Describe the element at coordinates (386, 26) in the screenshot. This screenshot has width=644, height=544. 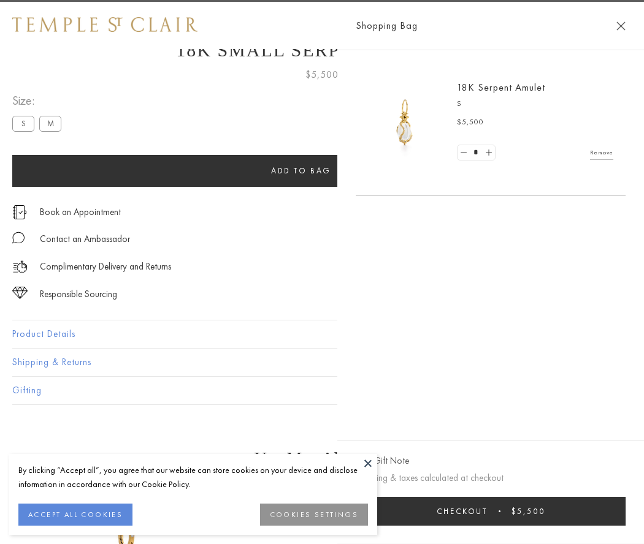
I see `span: Shopping Bag` at that location.